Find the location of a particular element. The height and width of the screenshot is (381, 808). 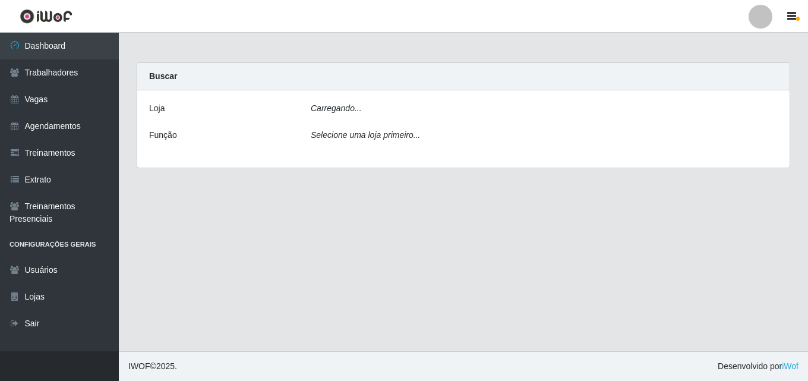

i: Carregando... is located at coordinates (336, 108).